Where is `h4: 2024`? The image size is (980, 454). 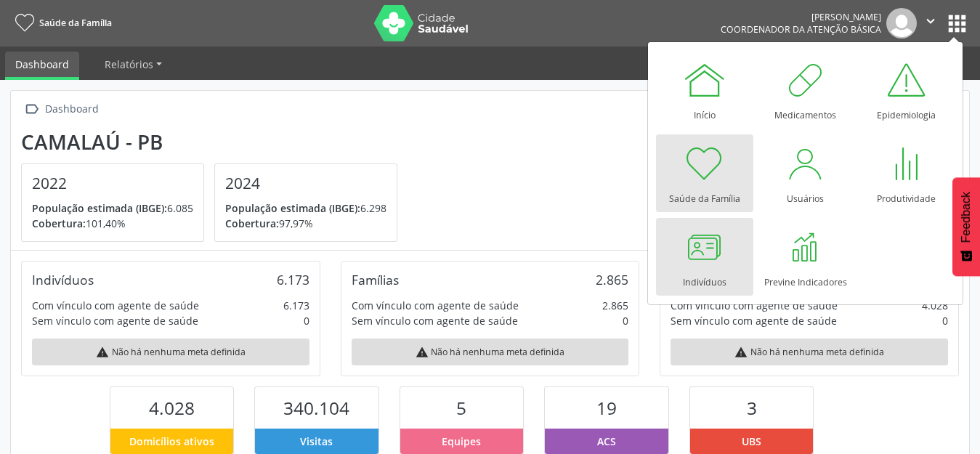
h4: 2024 is located at coordinates (306, 183).